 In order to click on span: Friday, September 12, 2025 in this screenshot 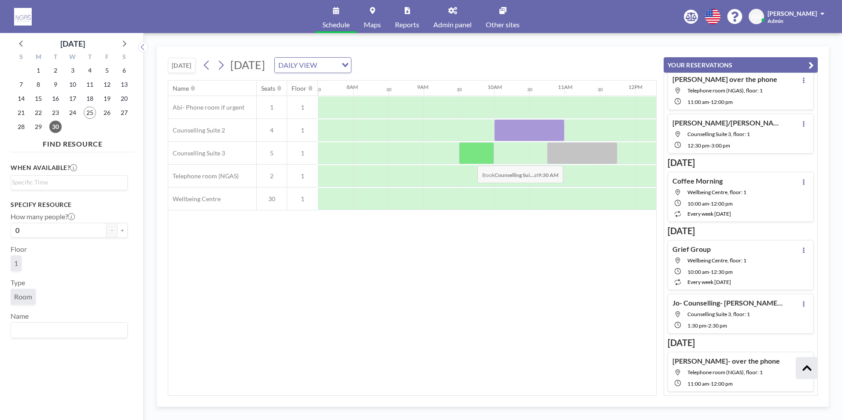, I will do `click(107, 85)`.